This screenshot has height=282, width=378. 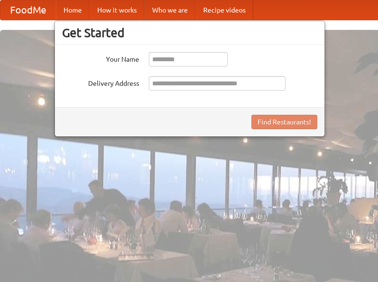 What do you see at coordinates (170, 10) in the screenshot?
I see `a: Who we are` at bounding box center [170, 10].